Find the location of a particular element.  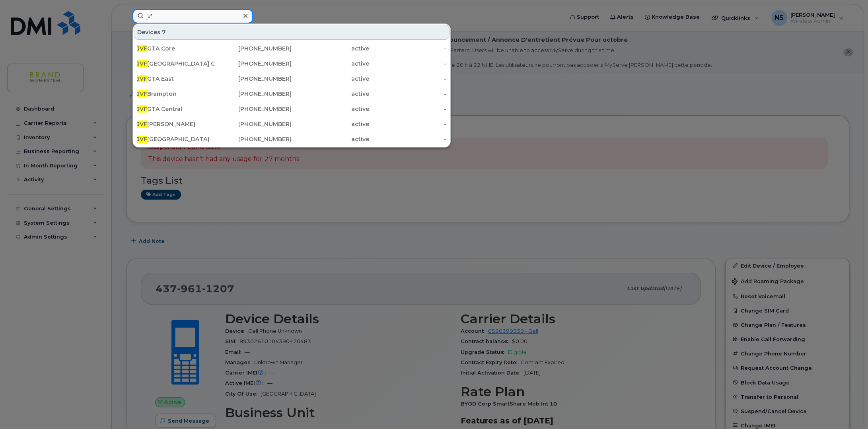

div: GTA Central is located at coordinates (175, 109).